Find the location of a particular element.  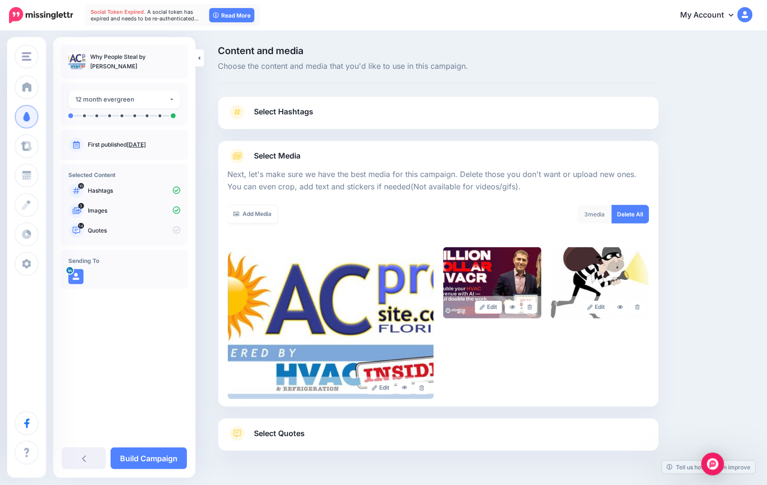

span: Content and media is located at coordinates (439, 51).